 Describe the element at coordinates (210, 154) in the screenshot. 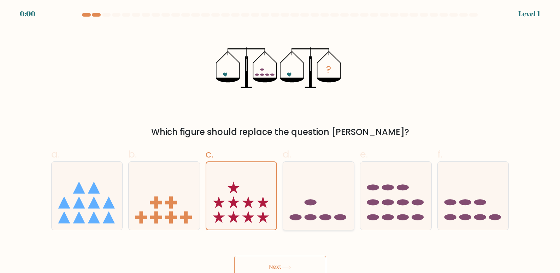

I see `span: c.` at that location.